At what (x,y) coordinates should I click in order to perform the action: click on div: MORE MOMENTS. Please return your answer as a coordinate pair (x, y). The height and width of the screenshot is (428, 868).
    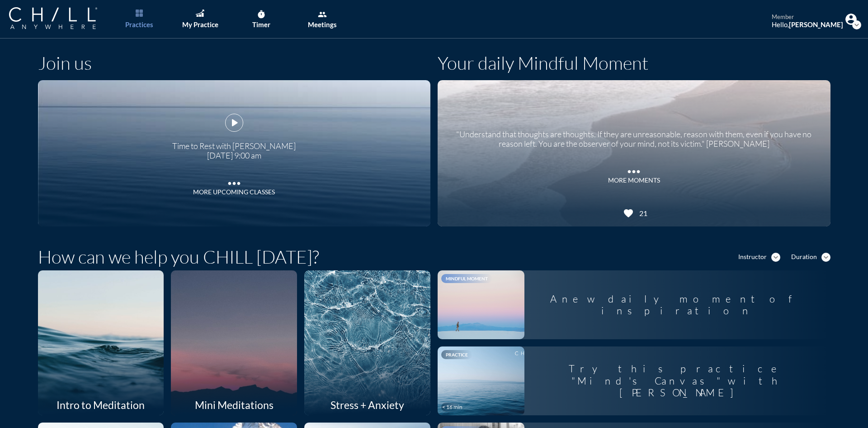
    Looking at the image, I should click on (634, 180).